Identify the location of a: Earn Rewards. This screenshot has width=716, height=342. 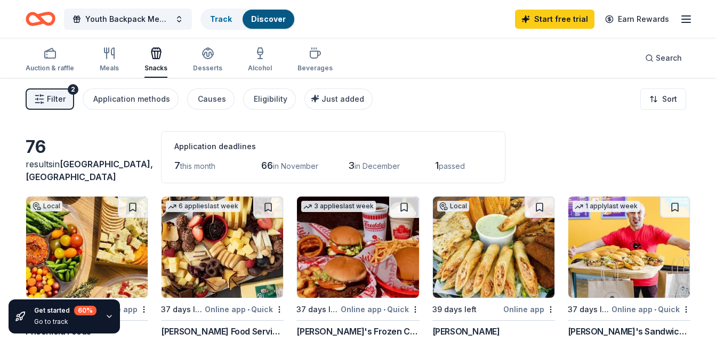
(637, 19).